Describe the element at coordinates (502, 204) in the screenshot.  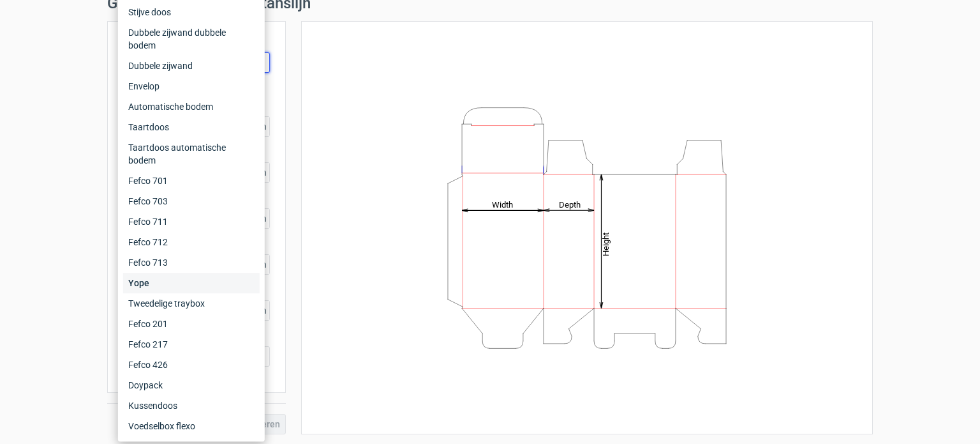
I see `tspan: Width` at that location.